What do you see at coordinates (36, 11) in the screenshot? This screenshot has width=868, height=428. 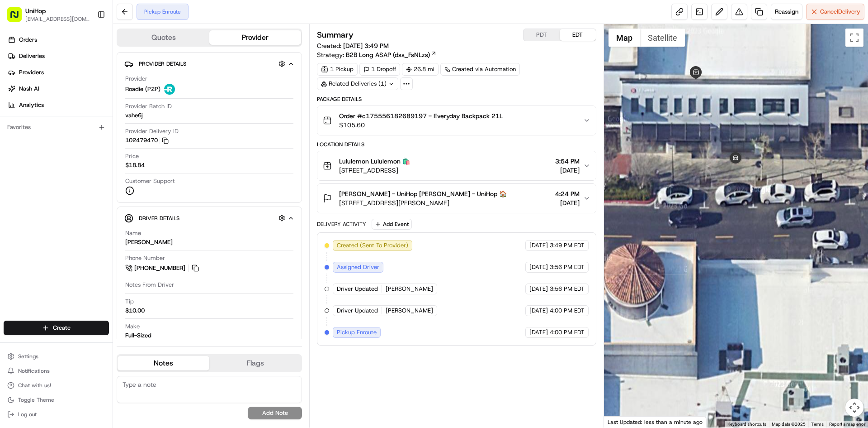 I see `button: UniHop` at bounding box center [36, 11].